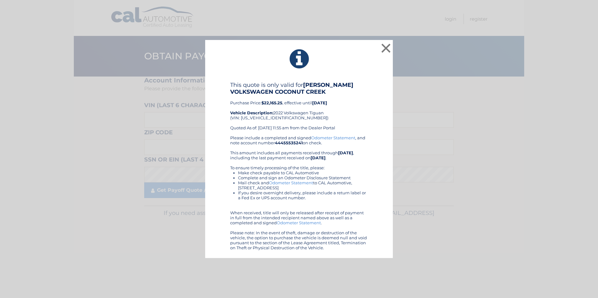  I want to click on li: Complete and sign an Odometer Disclosure Statement, so click(303, 178).